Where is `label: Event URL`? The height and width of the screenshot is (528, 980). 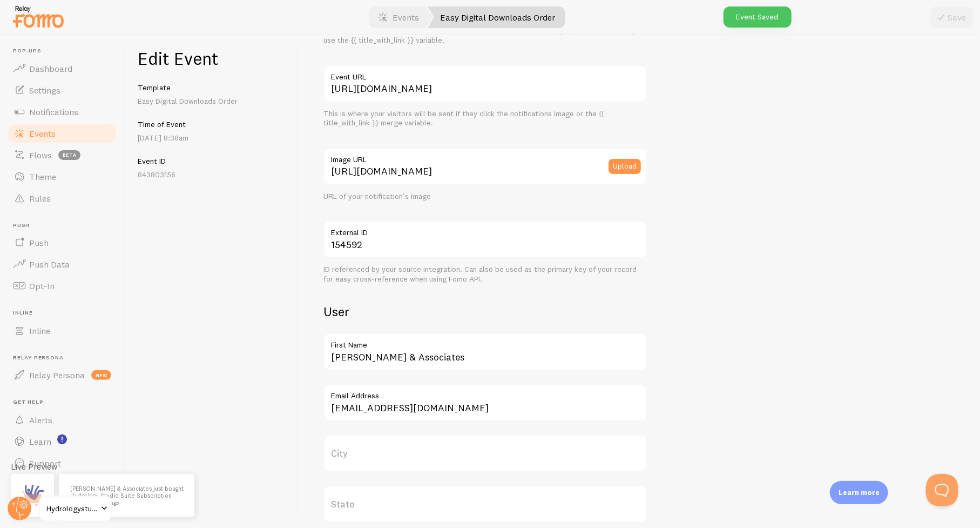
label: Event URL is located at coordinates (485, 73).